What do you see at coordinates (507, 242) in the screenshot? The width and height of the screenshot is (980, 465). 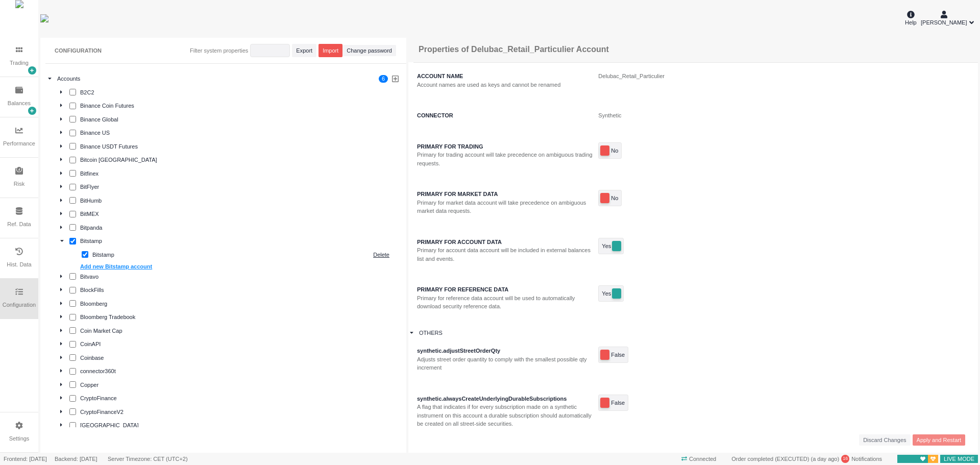 I see `div: PRIMARY FOR ACCOUNT DATA` at bounding box center [507, 242].